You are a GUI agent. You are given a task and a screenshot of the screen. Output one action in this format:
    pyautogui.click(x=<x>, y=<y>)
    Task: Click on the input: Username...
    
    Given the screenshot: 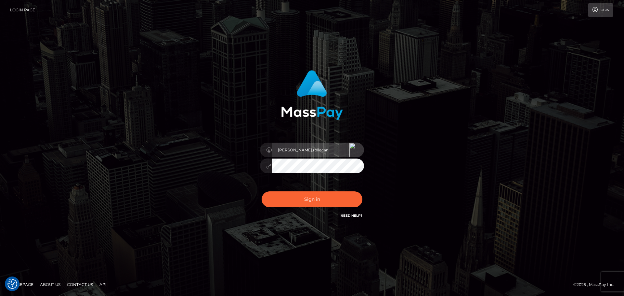 What is the action you would take?
    pyautogui.click(x=318, y=150)
    